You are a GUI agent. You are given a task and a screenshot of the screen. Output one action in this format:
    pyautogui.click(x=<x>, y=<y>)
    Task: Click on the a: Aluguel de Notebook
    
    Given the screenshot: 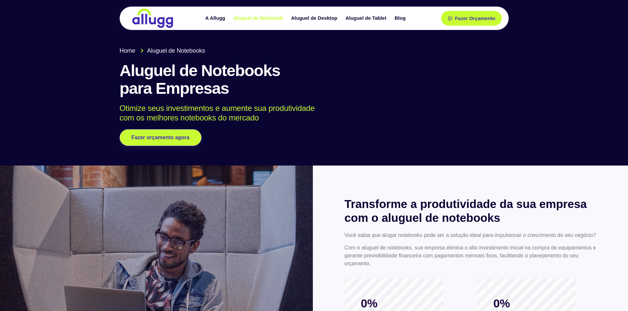 What is the action you would take?
    pyautogui.click(x=259, y=18)
    